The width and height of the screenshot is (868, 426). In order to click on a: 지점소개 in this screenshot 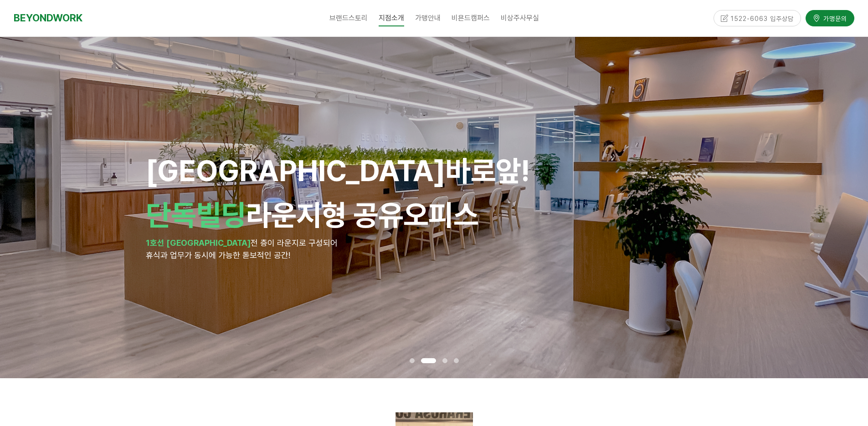, I will do `click(391, 18)`.